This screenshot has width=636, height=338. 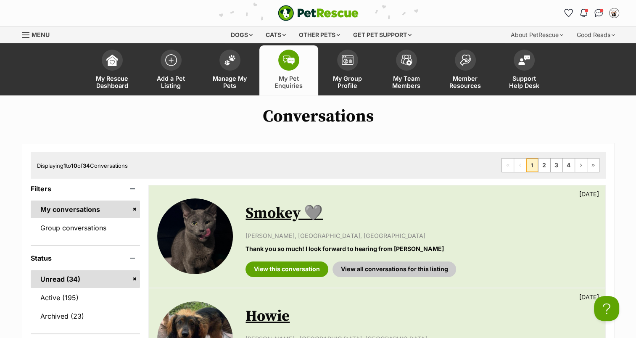 I want to click on a: Last page, so click(x=593, y=165).